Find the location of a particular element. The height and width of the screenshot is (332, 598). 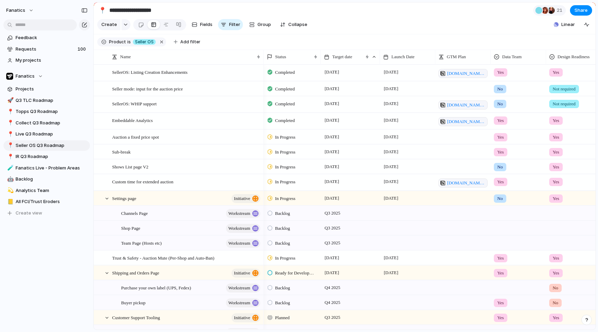

span: Ready for Development is located at coordinates (295, 273).